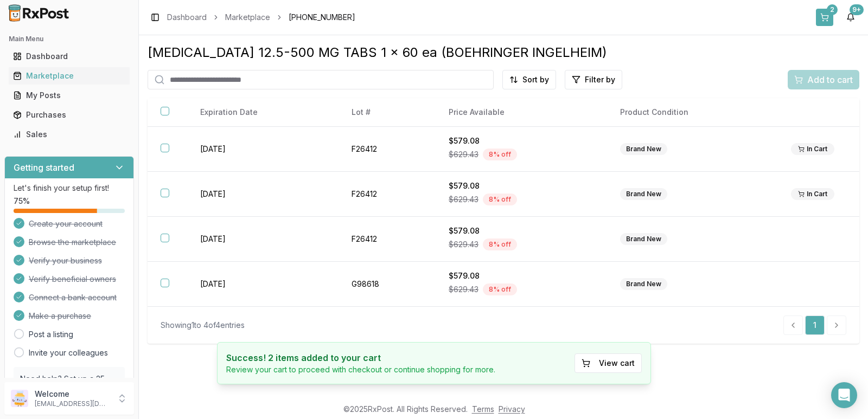 This screenshot has width=868, height=419. What do you see at coordinates (59, 316) in the screenshot?
I see `span: Make a purchase` at bounding box center [59, 316].